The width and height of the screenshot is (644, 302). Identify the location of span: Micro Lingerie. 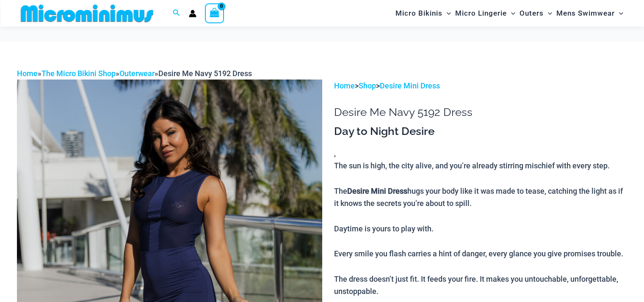
(481, 13).